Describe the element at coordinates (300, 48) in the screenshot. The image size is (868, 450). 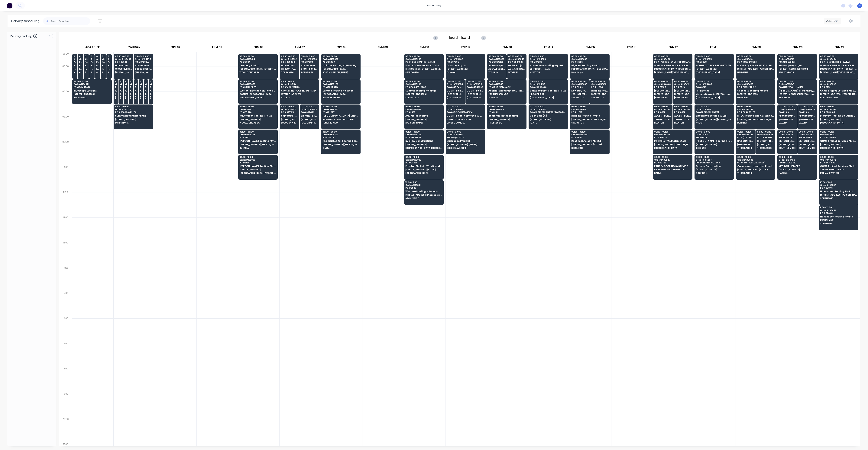
I see `div: FNM 07` at that location.